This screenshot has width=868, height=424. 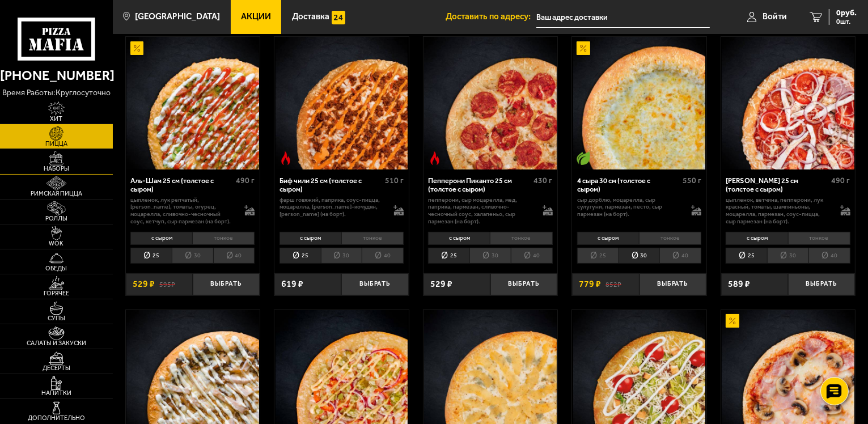 I want to click on img: Биф чили 25 см (толстое с сыром), so click(x=342, y=103).